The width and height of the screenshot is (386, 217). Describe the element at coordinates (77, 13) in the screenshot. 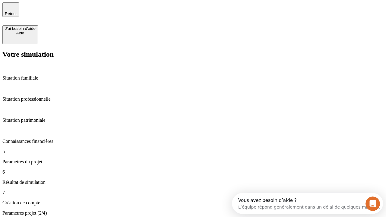

I see `div: L’équipe répond généralement dans un délai de quelques minutes.` at that location.